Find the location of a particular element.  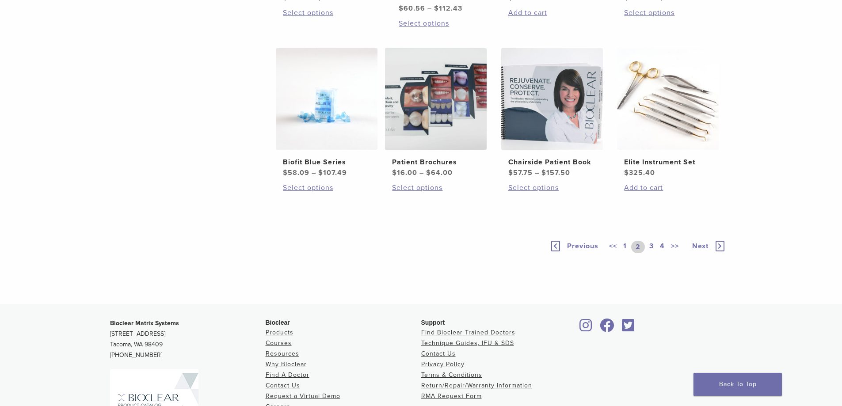

span: Bioclear is located at coordinates (278, 323).